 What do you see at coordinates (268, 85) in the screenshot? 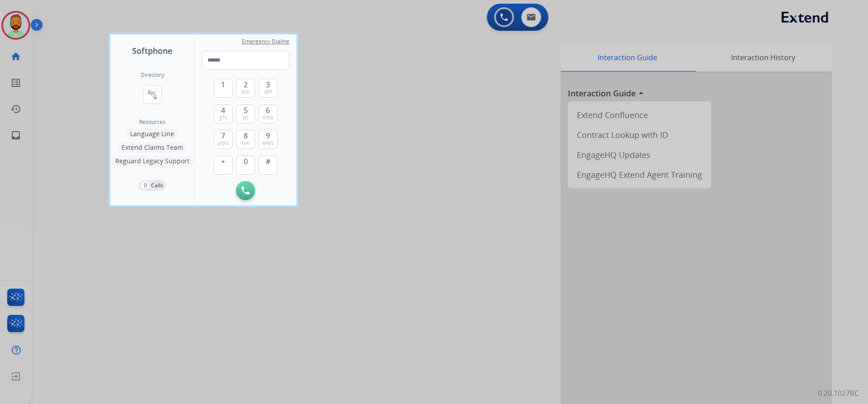
I see `span: 3` at bounding box center [268, 85].